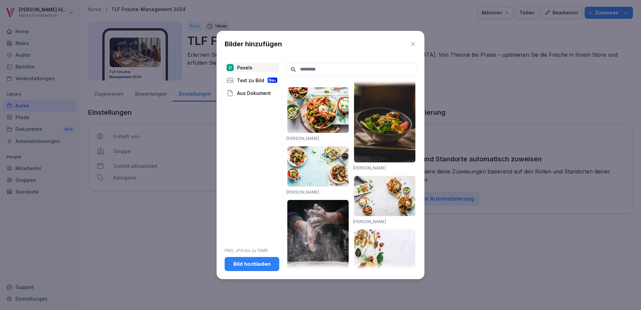 The width and height of the screenshot is (641, 310). Describe the element at coordinates (318, 246) in the screenshot. I see `img: pexels-photo-784633.jpeg` at that location.